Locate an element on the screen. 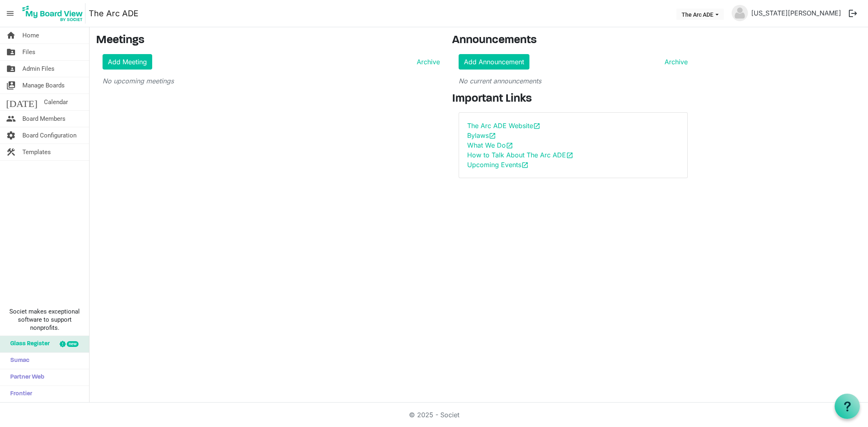 This screenshot has width=868, height=427. img: no-profile-picture.svg is located at coordinates (740, 13).